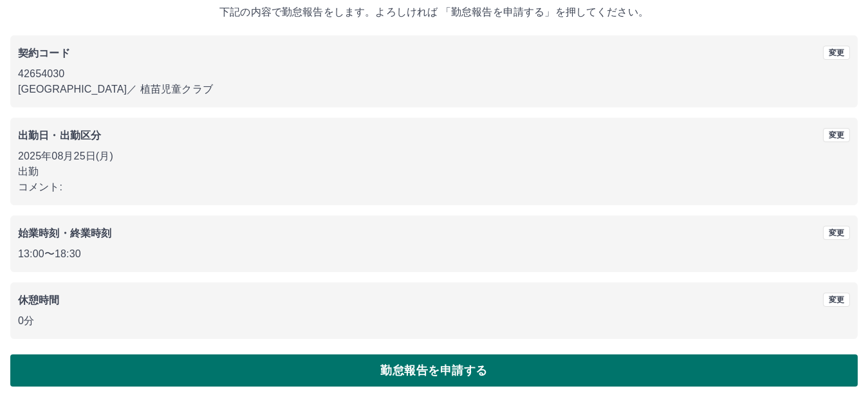 This screenshot has width=868, height=402. What do you see at coordinates (434, 172) in the screenshot?
I see `p: 出勤` at bounding box center [434, 172].